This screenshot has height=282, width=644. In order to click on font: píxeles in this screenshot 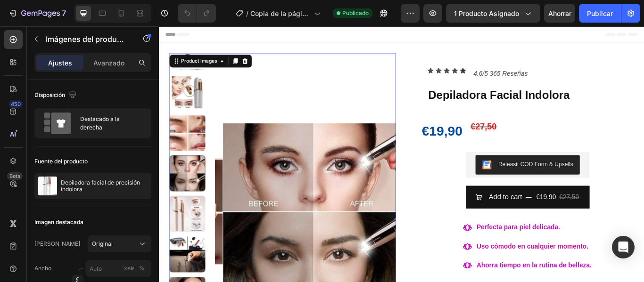, I will do `click(129, 268)`.